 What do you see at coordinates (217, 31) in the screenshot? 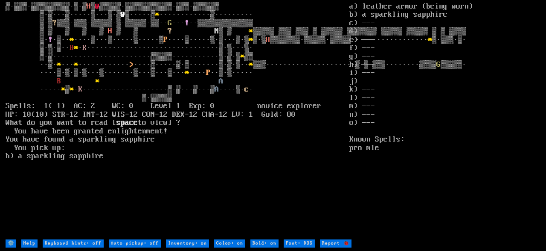
I see `font: M` at bounding box center [217, 31].